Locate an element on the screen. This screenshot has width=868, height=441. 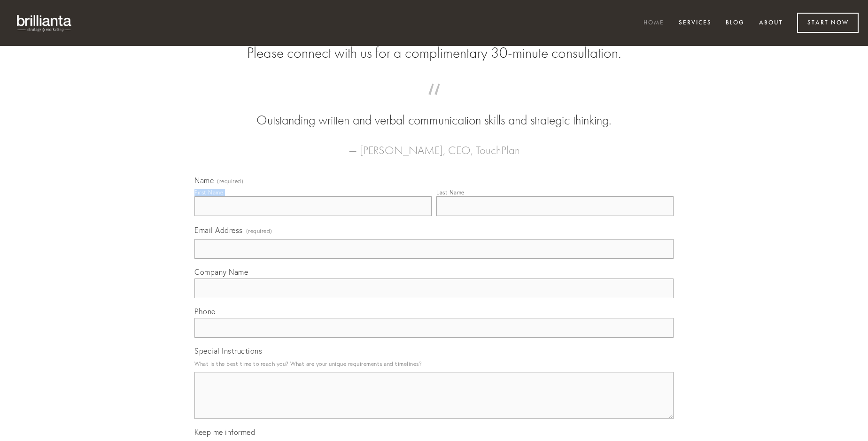
div: First Name is located at coordinates (209, 192).